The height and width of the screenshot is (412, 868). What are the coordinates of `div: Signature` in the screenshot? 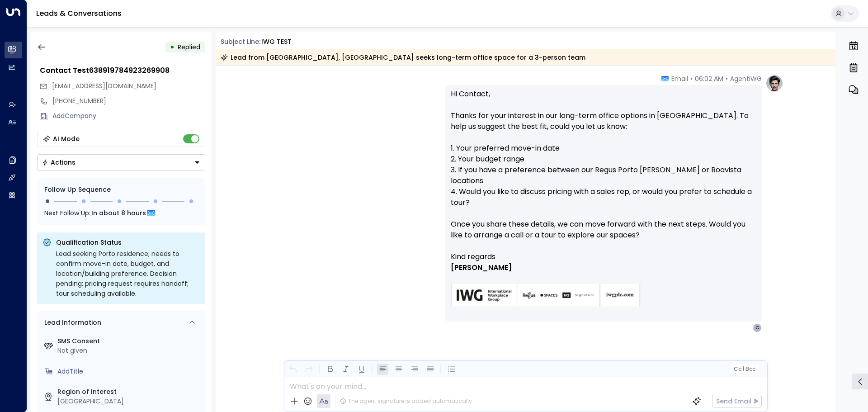 It's located at (604, 285).